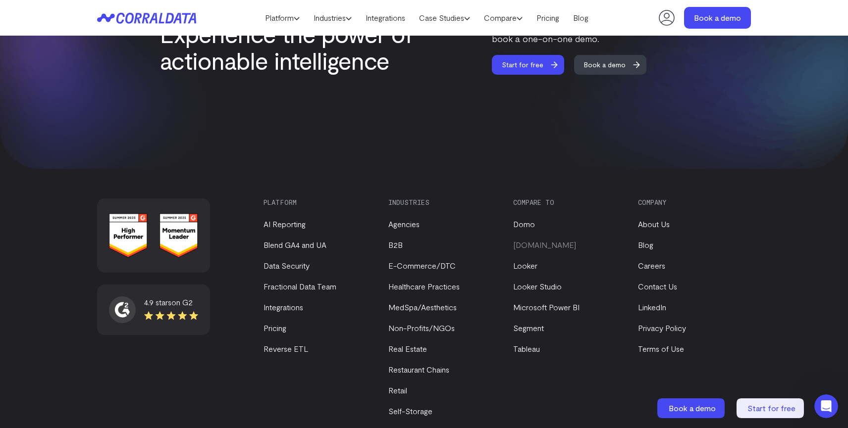  I want to click on a: Compare, so click(503, 18).